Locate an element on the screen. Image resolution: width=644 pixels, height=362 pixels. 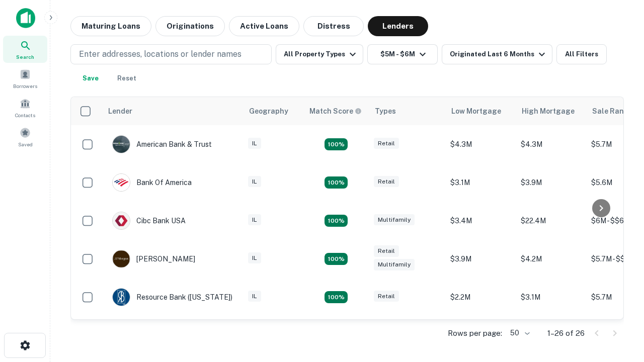
p: 1–26 of 26 is located at coordinates (566, 333).